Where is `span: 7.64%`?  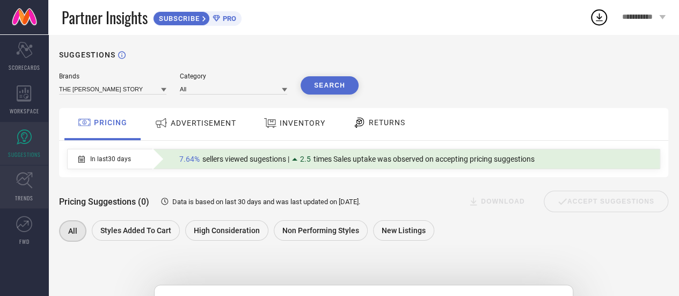 span: 7.64% is located at coordinates (189, 159).